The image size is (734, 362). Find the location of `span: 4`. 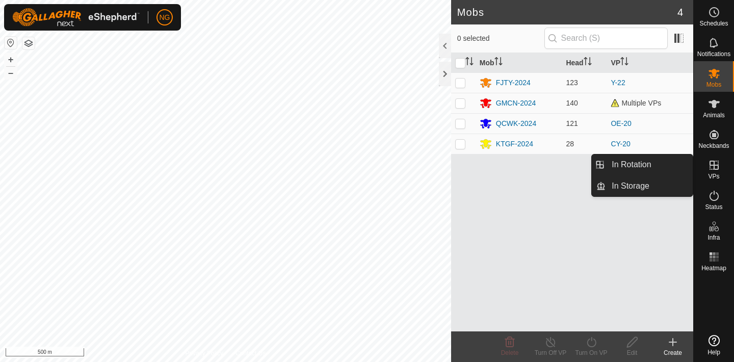

span: 4 is located at coordinates (680, 12).